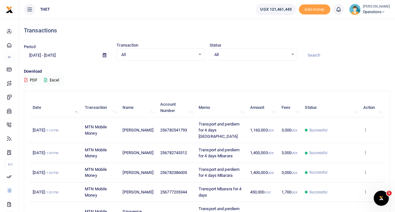 Image resolution: width=395 pixels, height=212 pixels. Describe the element at coordinates (290, 108) in the screenshot. I see `th: Fees: activate to sort column ascending` at that location.